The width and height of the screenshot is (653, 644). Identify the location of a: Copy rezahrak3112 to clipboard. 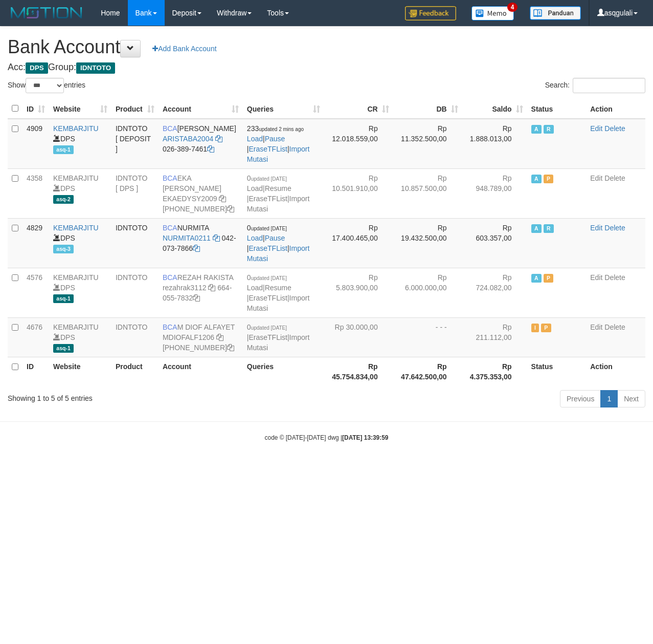
(212, 288).